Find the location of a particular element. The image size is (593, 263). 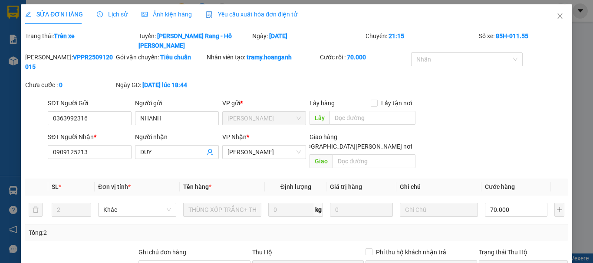

div: Trạng thái: is located at coordinates (81, 41).